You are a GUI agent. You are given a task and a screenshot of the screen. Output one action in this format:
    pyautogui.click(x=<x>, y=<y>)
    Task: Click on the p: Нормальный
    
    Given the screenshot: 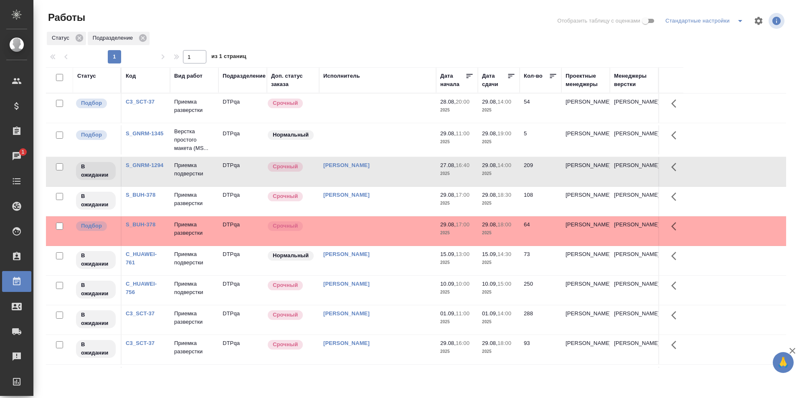 What is the action you would take?
    pyautogui.click(x=291, y=256)
    